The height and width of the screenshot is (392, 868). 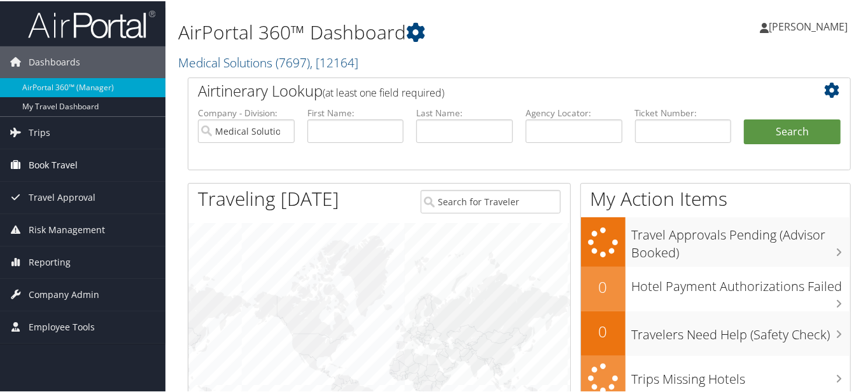 I want to click on label: Agency Locator:, so click(x=574, y=112).